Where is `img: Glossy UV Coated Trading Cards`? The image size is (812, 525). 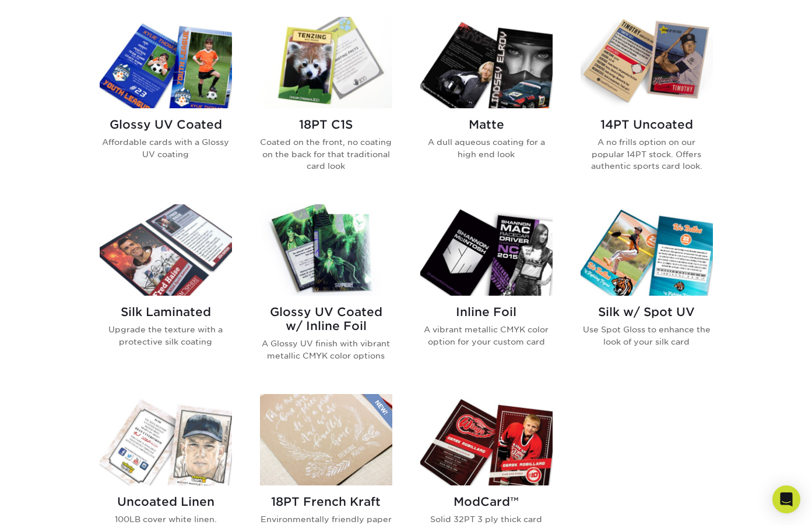 img: Glossy UV Coated Trading Cards is located at coordinates (165, 62).